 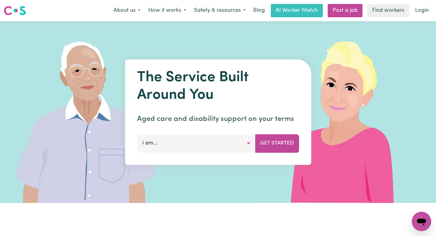 What do you see at coordinates (345, 11) in the screenshot?
I see `a: Post a job` at bounding box center [345, 11].